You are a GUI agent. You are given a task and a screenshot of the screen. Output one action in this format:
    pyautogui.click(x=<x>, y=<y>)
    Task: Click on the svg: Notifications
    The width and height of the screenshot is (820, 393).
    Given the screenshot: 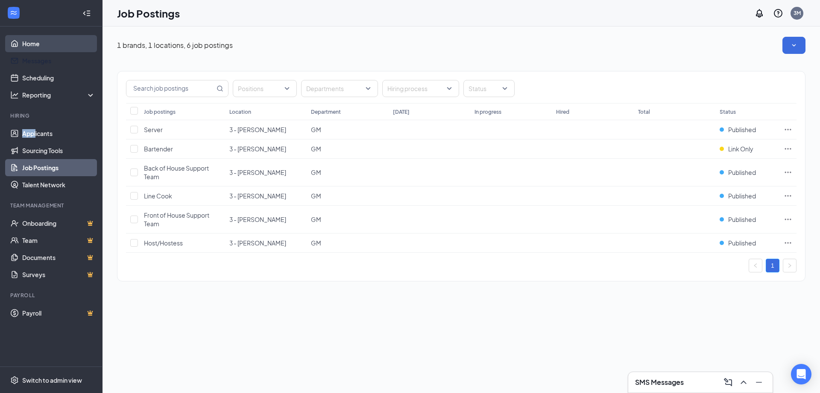 What is the action you would take?
    pyautogui.click(x=760, y=13)
    